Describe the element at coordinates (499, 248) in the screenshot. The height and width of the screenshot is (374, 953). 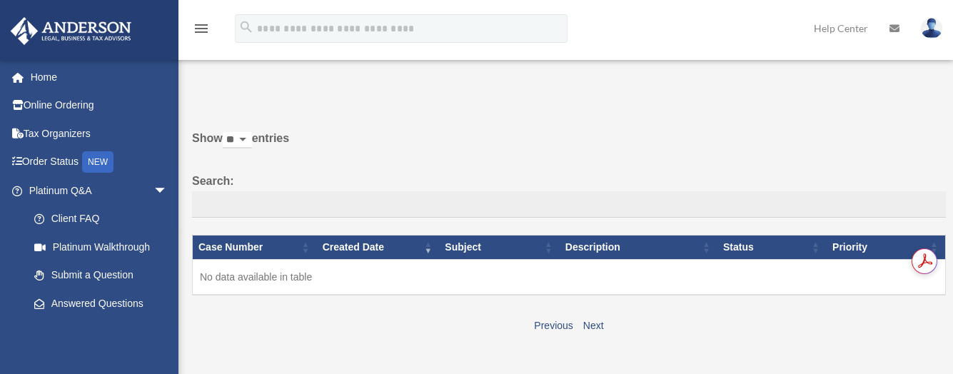
I see `th: Subject: activate to sort column ascending` at that location.